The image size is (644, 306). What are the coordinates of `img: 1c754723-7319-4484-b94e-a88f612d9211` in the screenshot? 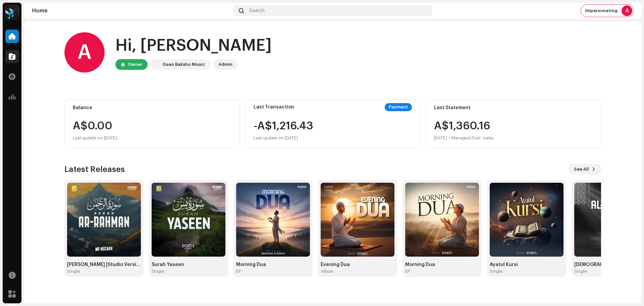 It's located at (442, 220).